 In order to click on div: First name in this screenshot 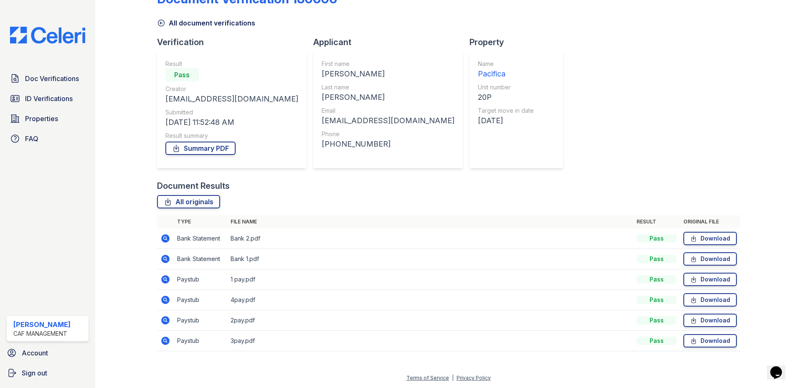, I will do `click(388, 64)`.